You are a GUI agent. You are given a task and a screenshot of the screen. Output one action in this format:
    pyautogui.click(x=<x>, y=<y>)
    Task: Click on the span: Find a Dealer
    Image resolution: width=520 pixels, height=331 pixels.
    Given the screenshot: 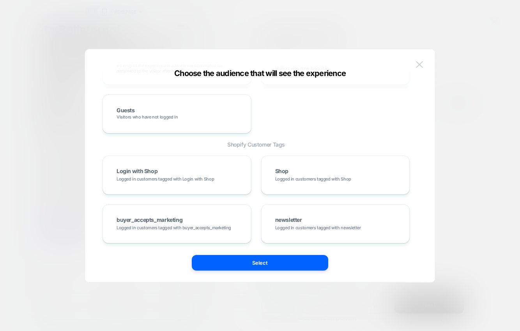 What is the action you would take?
    pyautogui.click(x=19, y=201)
    